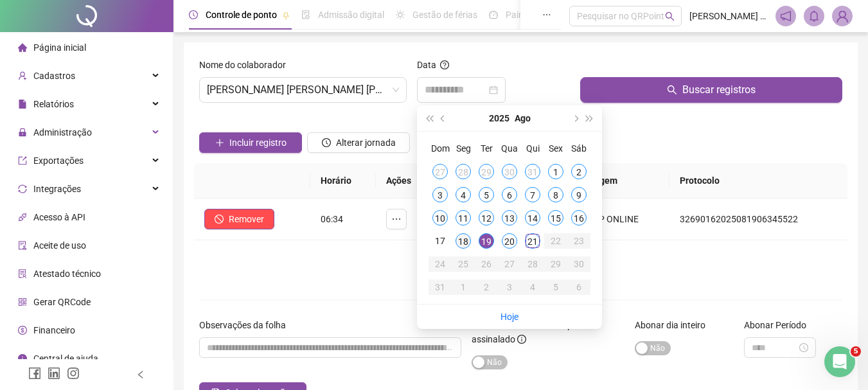 Image resolution: width=868 pixels, height=390 pixels. Describe the element at coordinates (510, 241) in the screenshot. I see `td: 2025-08-20` at that location.